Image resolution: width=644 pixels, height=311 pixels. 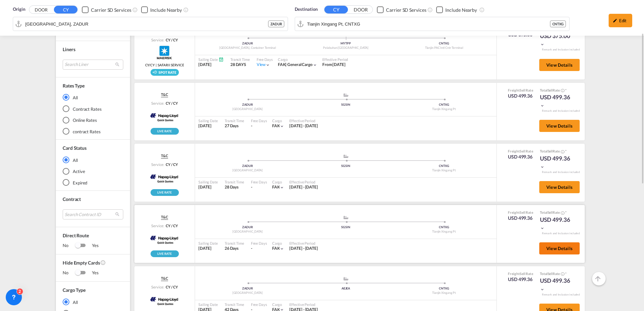 I want to click on div: Include Nearby, so click(x=461, y=10).